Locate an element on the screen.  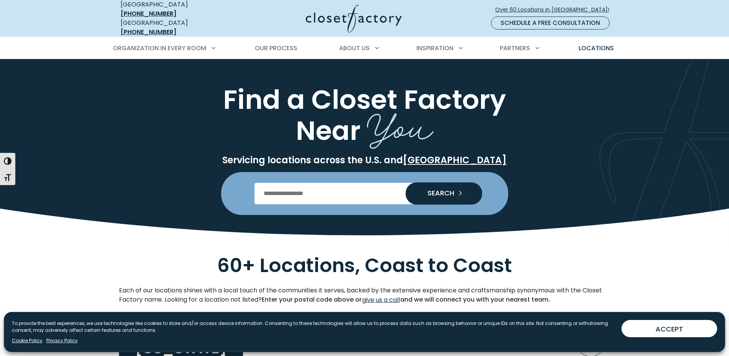
img: Closet Factory Logo is located at coordinates (354, 18).